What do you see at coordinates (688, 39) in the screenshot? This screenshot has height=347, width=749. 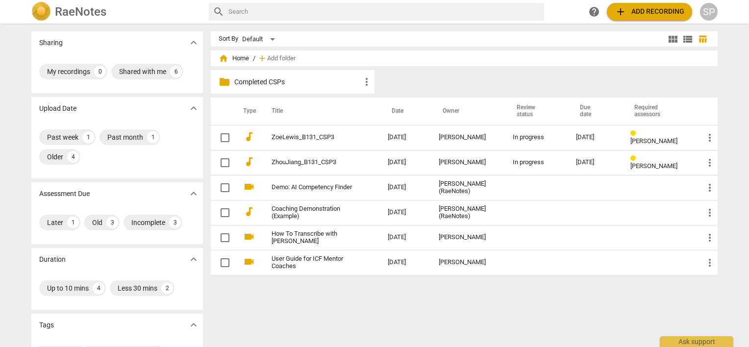 I see `span: view_list` at bounding box center [688, 39].